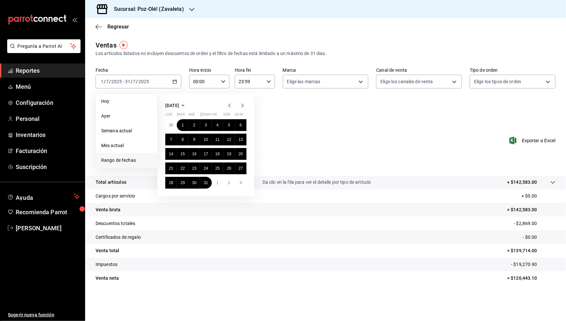  Describe the element at coordinates (522, 182) in the screenshot. I see `p: + $142,583.00` at that location.